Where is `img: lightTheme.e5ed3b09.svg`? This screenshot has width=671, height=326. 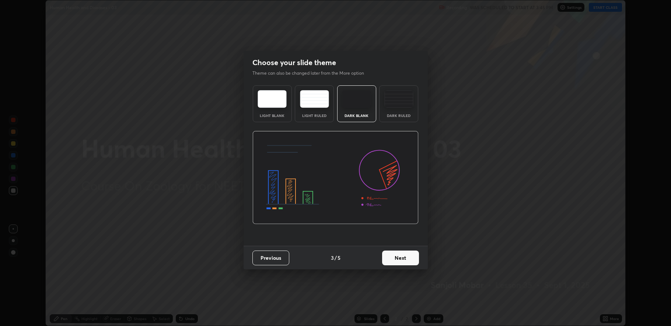
img: lightTheme.e5ed3b09.svg is located at coordinates (272, 99).